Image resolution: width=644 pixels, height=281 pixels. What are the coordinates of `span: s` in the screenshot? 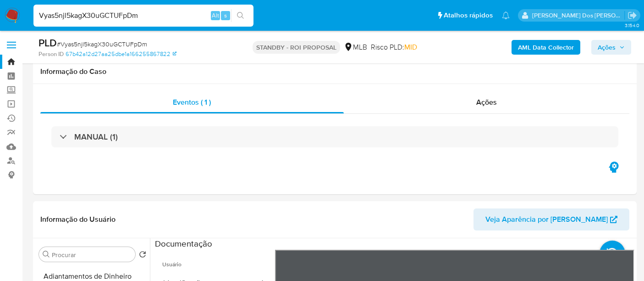 It's located at (226, 15).